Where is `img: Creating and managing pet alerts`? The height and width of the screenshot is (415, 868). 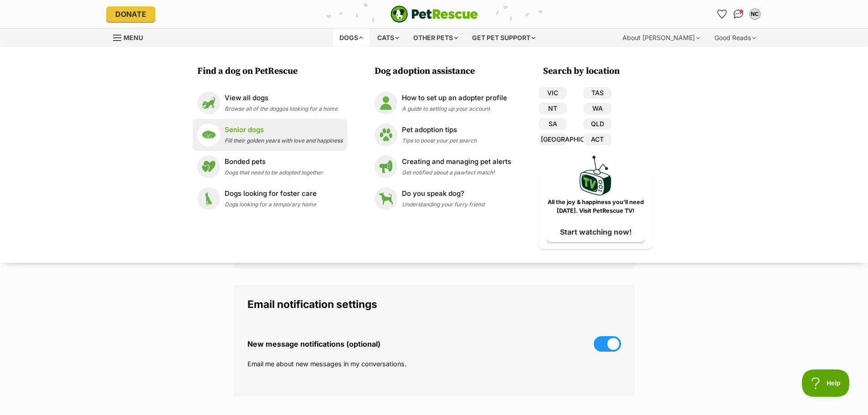 img: Creating and managing pet alerts is located at coordinates (386, 167).